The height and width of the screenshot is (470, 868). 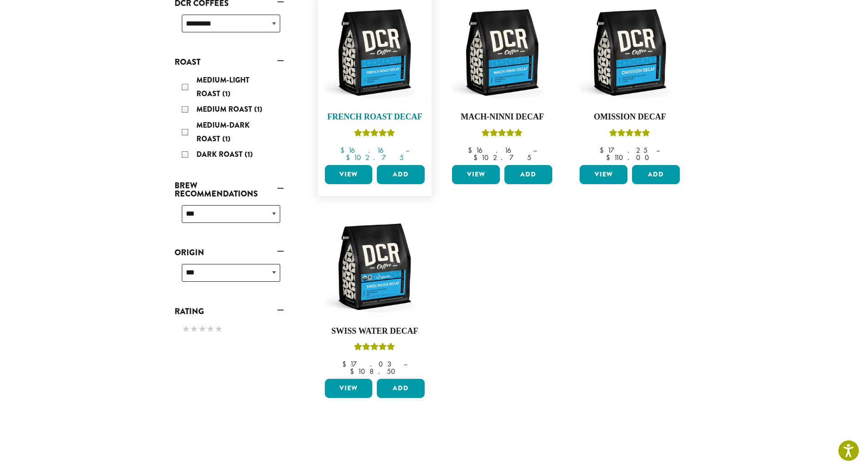 I want to click on a: Swiss Water DecafRated 5.00 out of 5, so click(x=375, y=295).